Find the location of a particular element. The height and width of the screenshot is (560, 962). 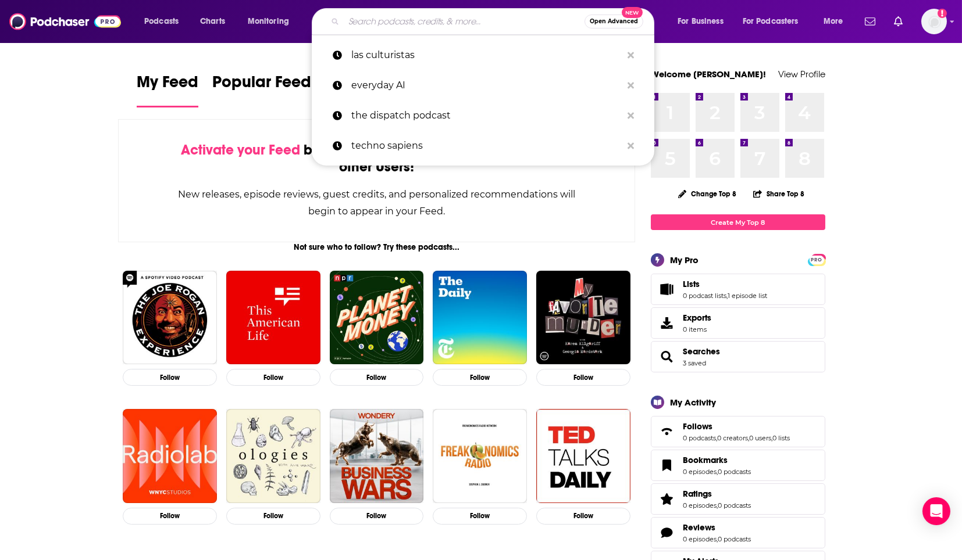

img: TED Talks Daily is located at coordinates (583, 456).